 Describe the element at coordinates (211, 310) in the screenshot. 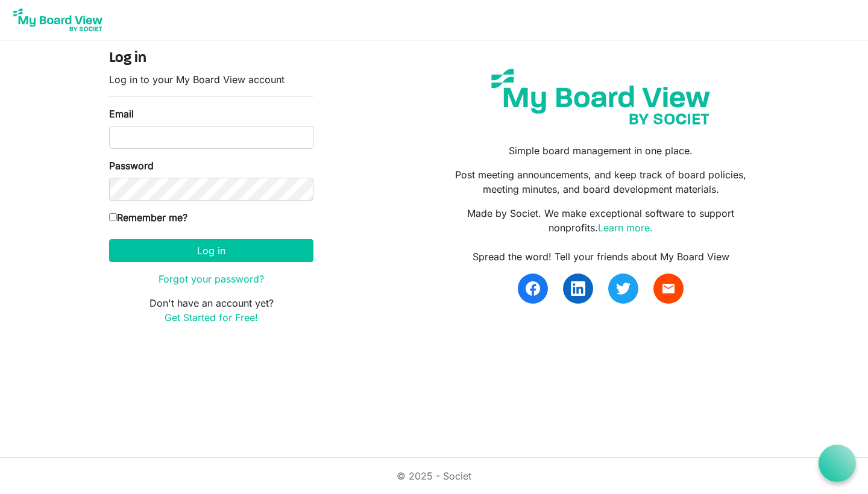

I see `p: Don't have an account yet?` at that location.